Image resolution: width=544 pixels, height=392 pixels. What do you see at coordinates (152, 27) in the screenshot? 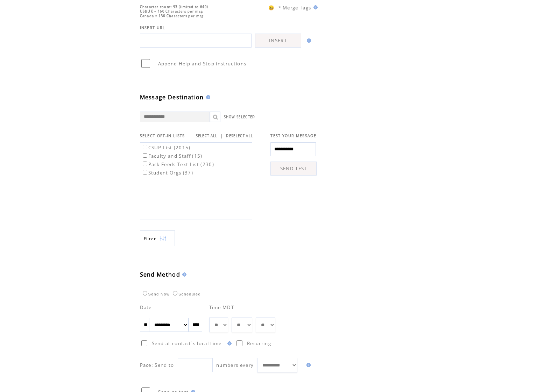
I see `span: INSERT URL` at bounding box center [152, 27].